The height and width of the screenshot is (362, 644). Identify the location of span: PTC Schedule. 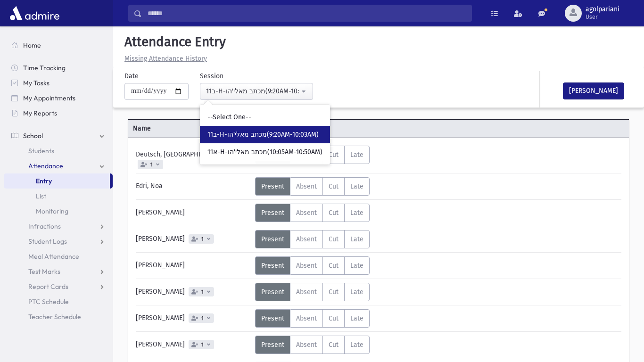
(49, 302).